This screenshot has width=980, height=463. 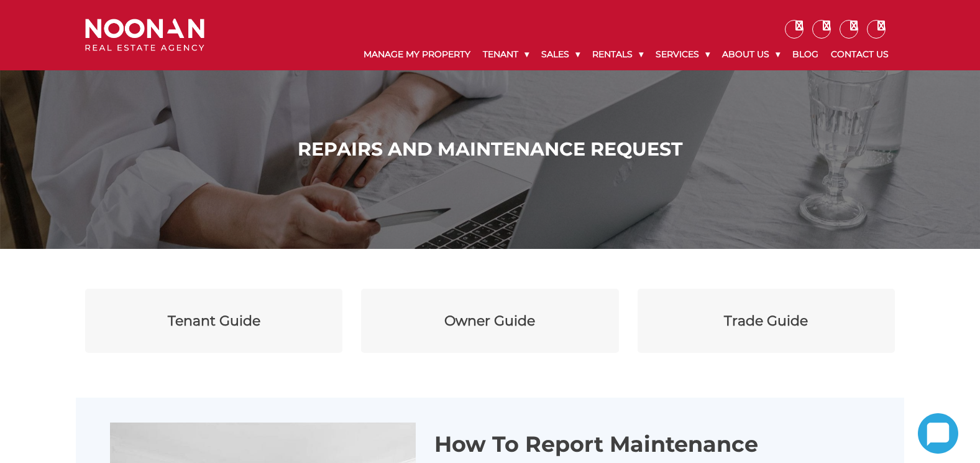 I want to click on h1: Repairs and Maintenance Request, so click(x=490, y=149).